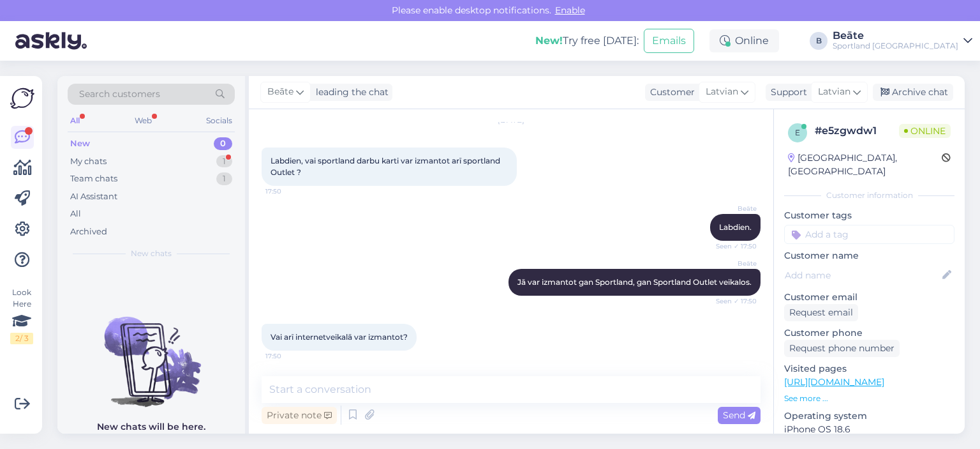 This screenshot has height=449, width=980. What do you see at coordinates (869, 297) in the screenshot?
I see `p: Customer email` at bounding box center [869, 297].